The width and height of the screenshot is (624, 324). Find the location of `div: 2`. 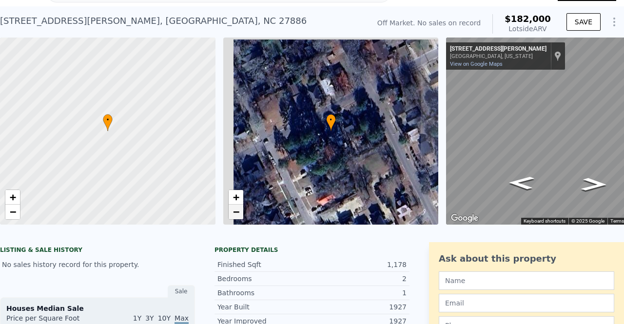

div: 2 is located at coordinates (359, 279).